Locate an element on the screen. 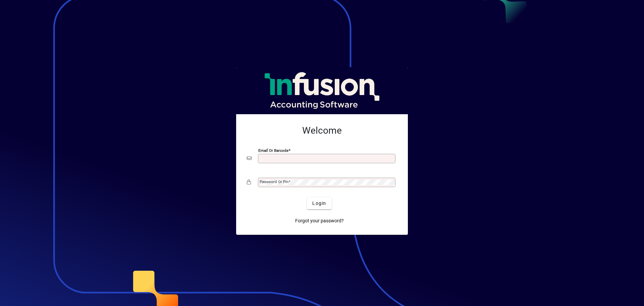  a: Forgot your password? is located at coordinates (319, 221).